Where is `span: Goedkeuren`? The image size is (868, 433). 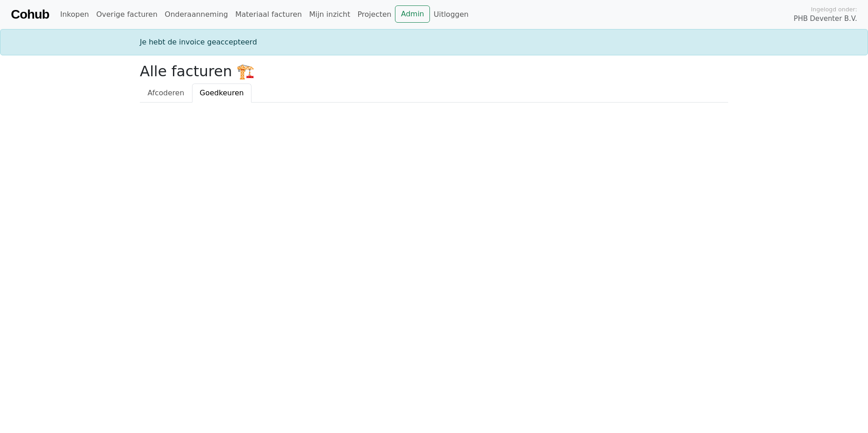
span: Goedkeuren is located at coordinates (221, 92).